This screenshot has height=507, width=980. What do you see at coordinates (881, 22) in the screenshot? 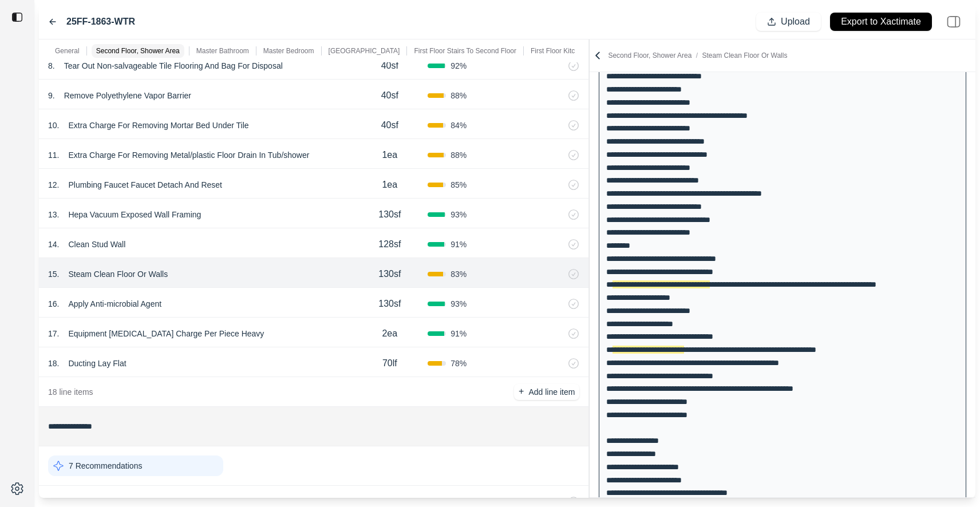
I see `button: Export to Xactimate` at bounding box center [881, 22].